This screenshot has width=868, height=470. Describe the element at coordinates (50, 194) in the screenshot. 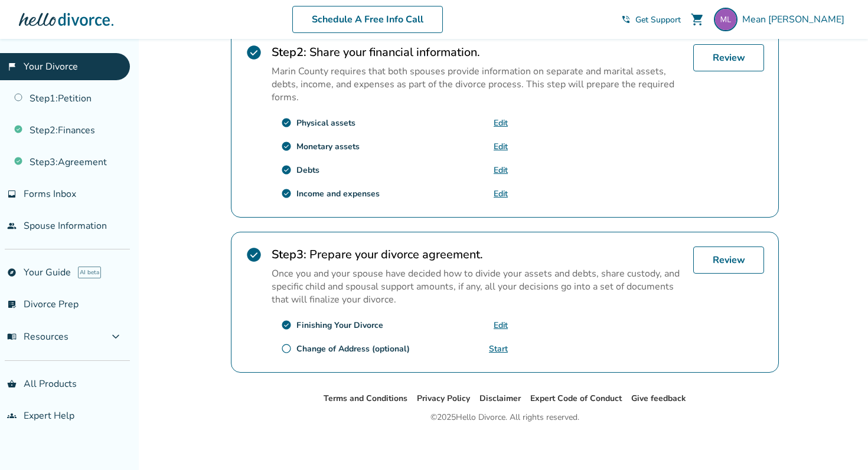

I see `span: Forms Inbox` at that location.